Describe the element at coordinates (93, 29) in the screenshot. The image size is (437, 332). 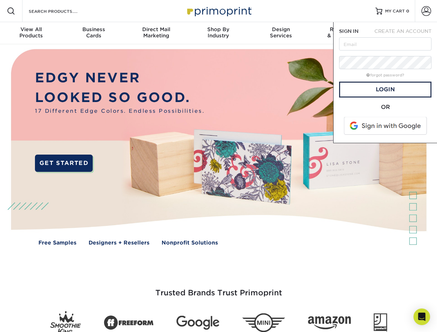
I see `span: Business` at that location.